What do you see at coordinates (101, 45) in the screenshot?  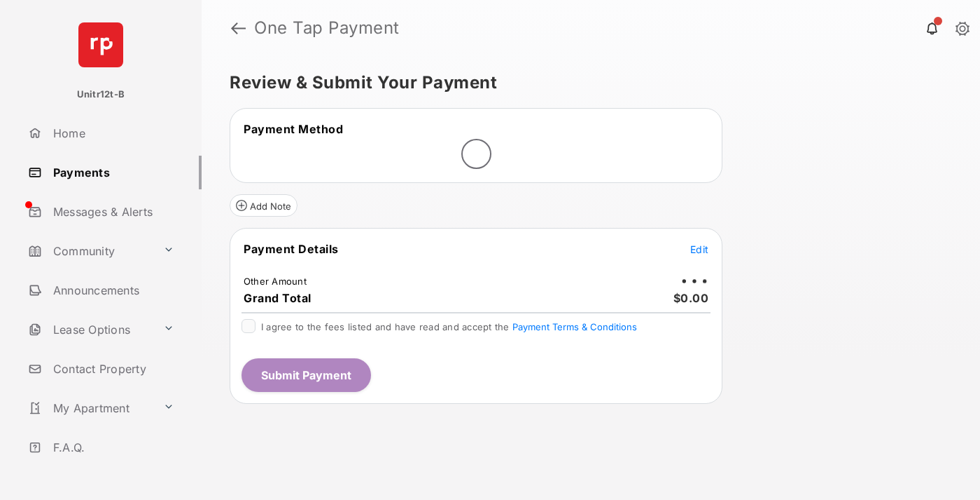 I see `img: svg+xml;base64,PHN2ZyB4bWxucz0iaHR0cDovL3d3dy53My5vcmcvMjAwMC9zdmciIHdpZHRoPSI2NCIgaGVpZ2h0PSI2NC...` at bounding box center [101, 45].